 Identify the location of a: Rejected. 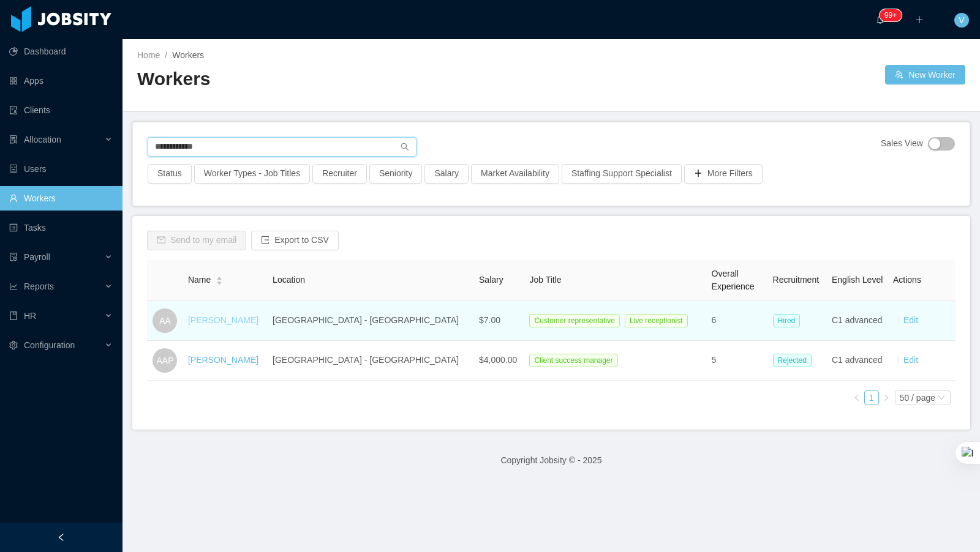
(794, 360).